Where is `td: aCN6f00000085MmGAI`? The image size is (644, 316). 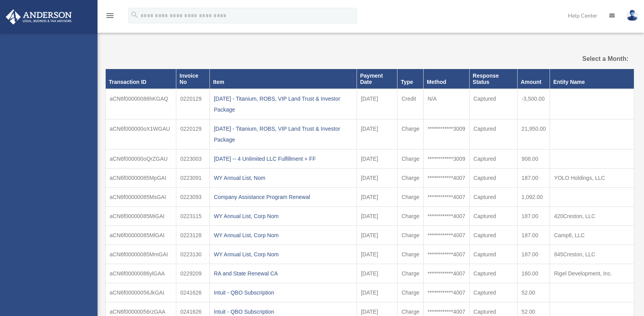
td: aCN6f00000085MmGAI is located at coordinates (141, 254).